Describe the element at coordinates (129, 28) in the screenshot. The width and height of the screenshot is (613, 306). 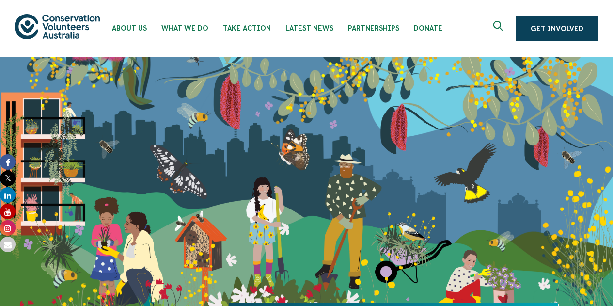
I see `span: About Us` at that location.